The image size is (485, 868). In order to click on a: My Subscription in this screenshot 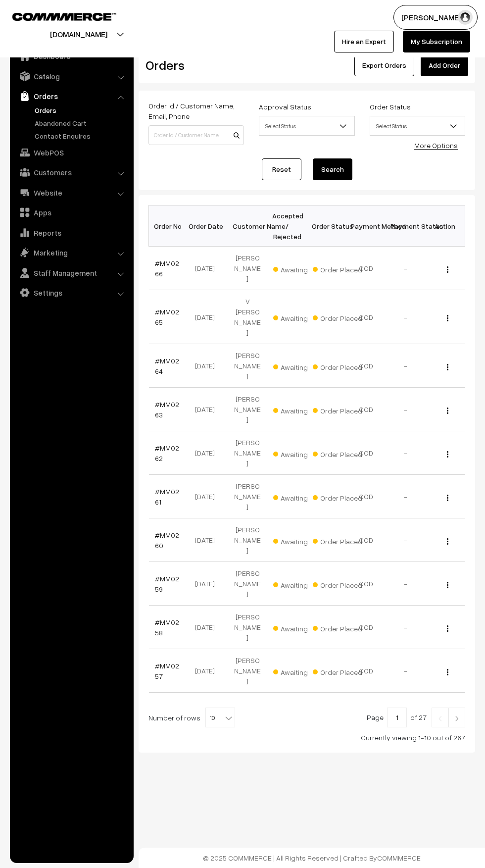, I will do `click(437, 42)`.